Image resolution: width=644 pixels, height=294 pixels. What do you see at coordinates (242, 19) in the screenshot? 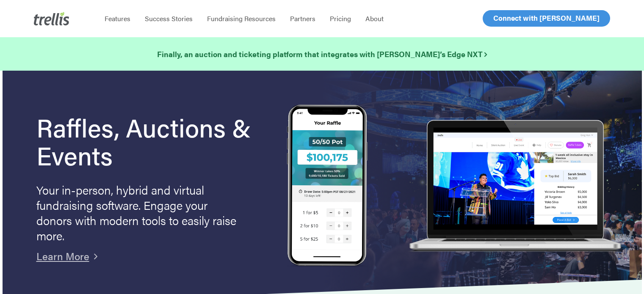
I see `a: Fundraising Resources` at bounding box center [242, 19].